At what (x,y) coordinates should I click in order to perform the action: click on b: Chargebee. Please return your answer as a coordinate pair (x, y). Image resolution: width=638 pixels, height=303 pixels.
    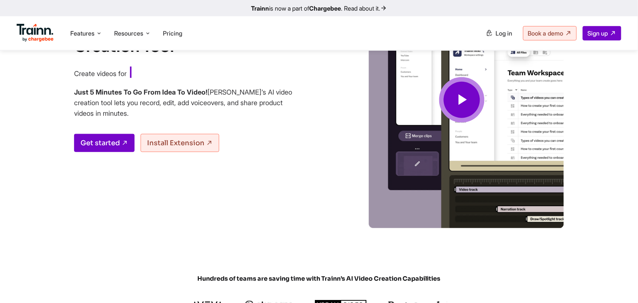
    Looking at the image, I should click on (325, 8).